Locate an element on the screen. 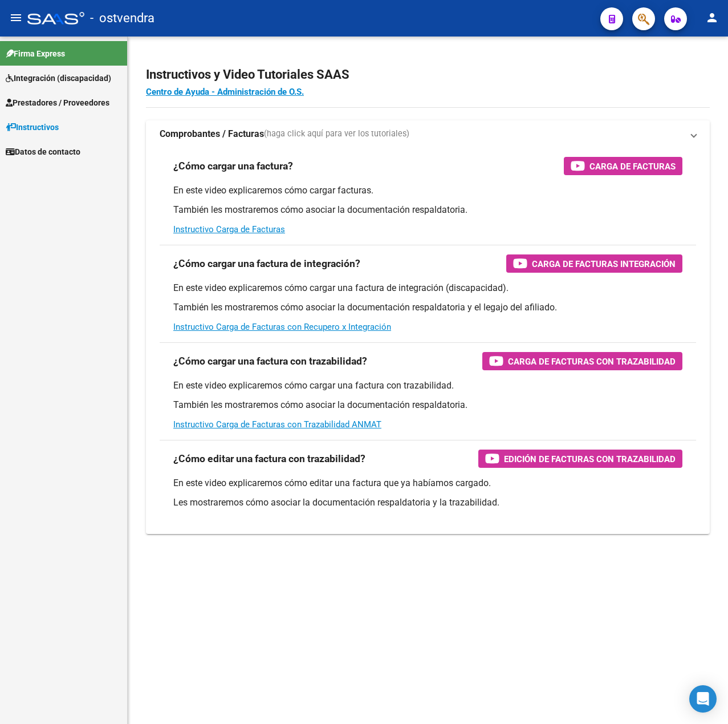 This screenshot has width=728, height=724. span: Firma Express is located at coordinates (35, 54).